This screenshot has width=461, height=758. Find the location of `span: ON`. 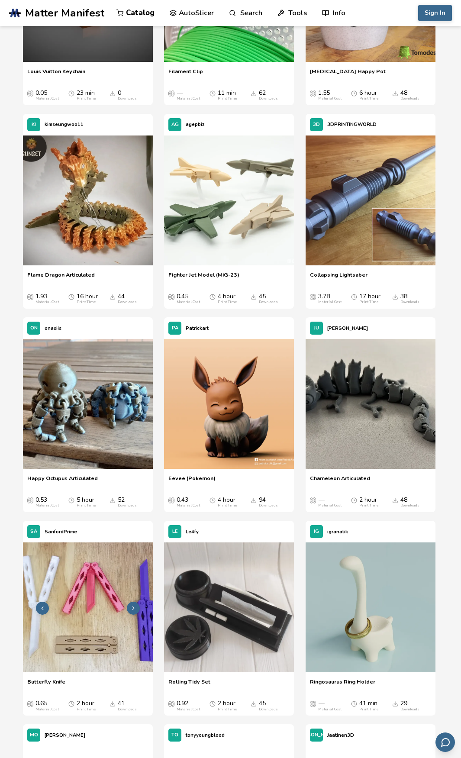

span: ON is located at coordinates (34, 328).